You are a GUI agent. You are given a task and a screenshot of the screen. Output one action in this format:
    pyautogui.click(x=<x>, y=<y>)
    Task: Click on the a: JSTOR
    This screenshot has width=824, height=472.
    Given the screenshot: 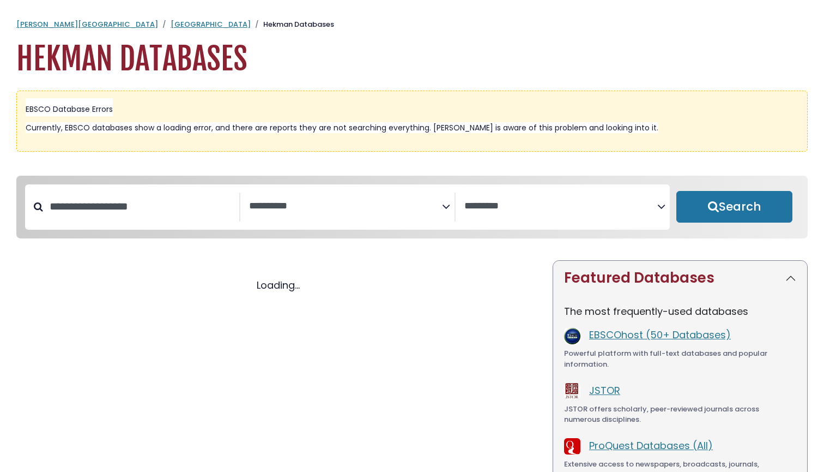 What is the action you would take?
    pyautogui.click(x=605, y=390)
    